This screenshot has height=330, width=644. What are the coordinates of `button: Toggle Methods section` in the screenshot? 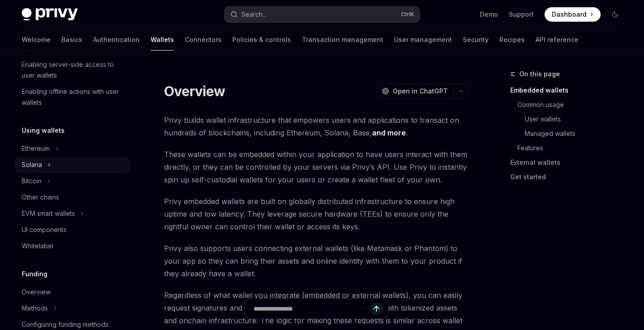 It's located at (73, 308).